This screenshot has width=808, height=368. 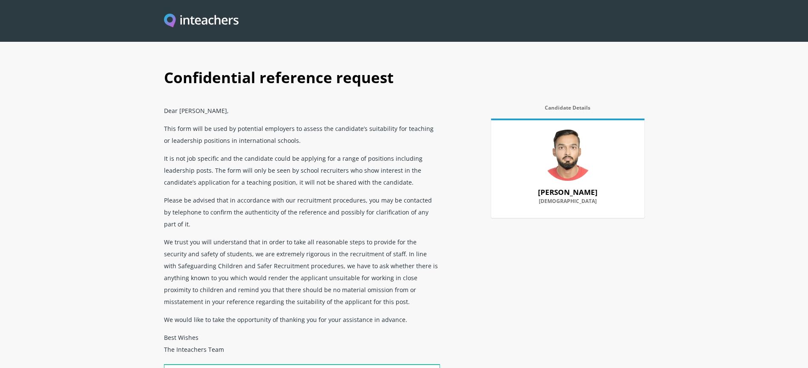 What do you see at coordinates (302, 319) in the screenshot?
I see `p: We would like to take the opportunity of thanking you for your assistance in advance.` at bounding box center [302, 319].